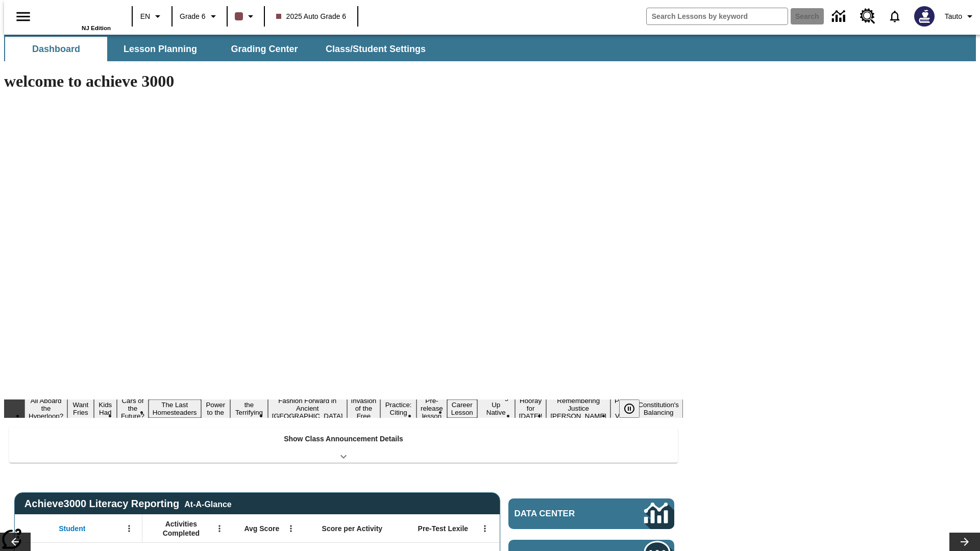 The width and height of the screenshot is (980, 551). Describe the element at coordinates (343, 438) in the screenshot. I see `p: Show Class Announcement Details` at that location.